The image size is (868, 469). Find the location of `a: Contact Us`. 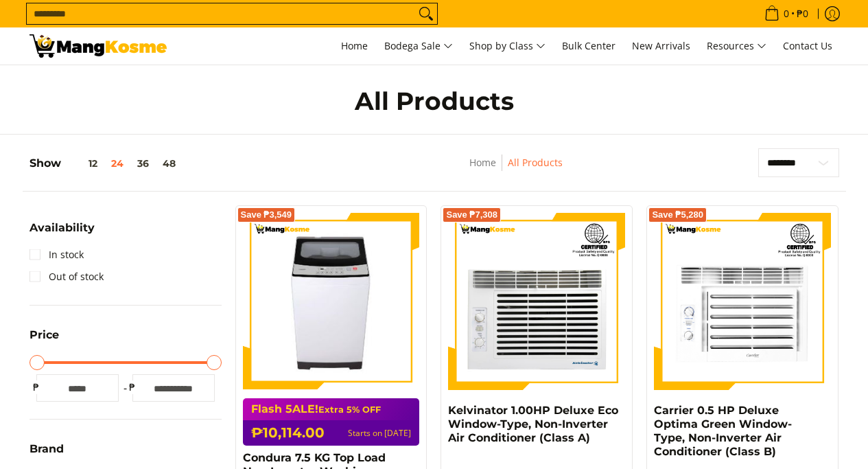

a: Contact Us is located at coordinates (808, 46).